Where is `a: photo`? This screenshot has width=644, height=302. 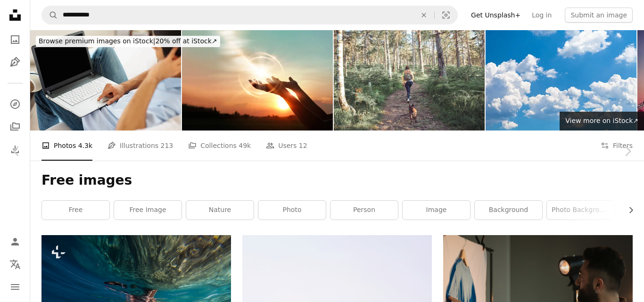
a: photo is located at coordinates (292, 211).